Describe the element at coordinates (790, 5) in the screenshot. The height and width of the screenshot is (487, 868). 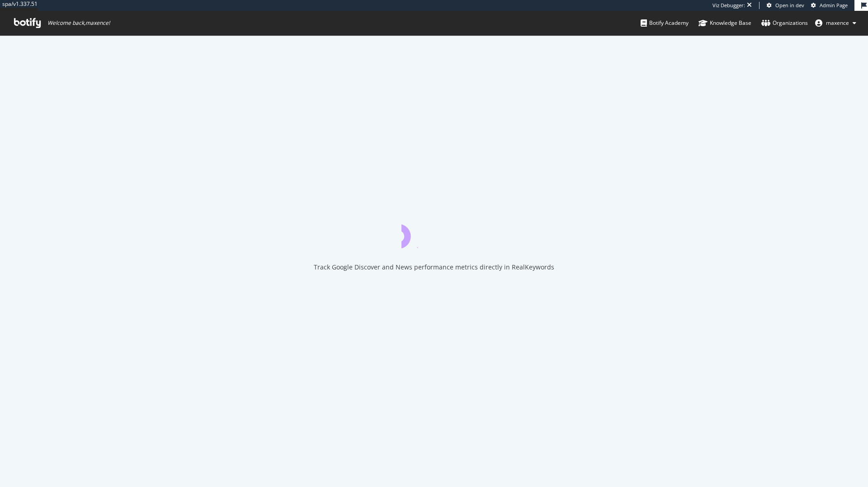
I see `span: Open in dev` at that location.